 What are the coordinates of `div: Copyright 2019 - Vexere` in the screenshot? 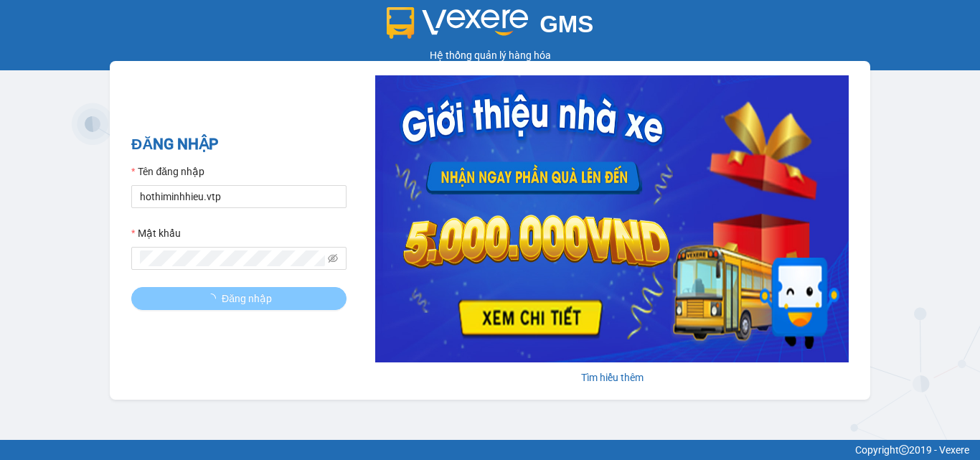 It's located at (490, 450).